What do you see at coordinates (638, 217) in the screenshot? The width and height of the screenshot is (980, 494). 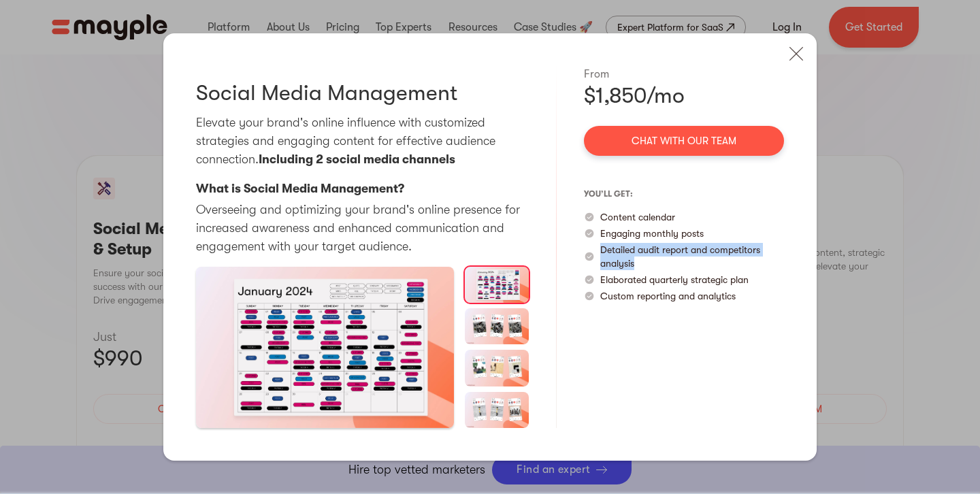 I see `p: Content calendar` at bounding box center [638, 217].